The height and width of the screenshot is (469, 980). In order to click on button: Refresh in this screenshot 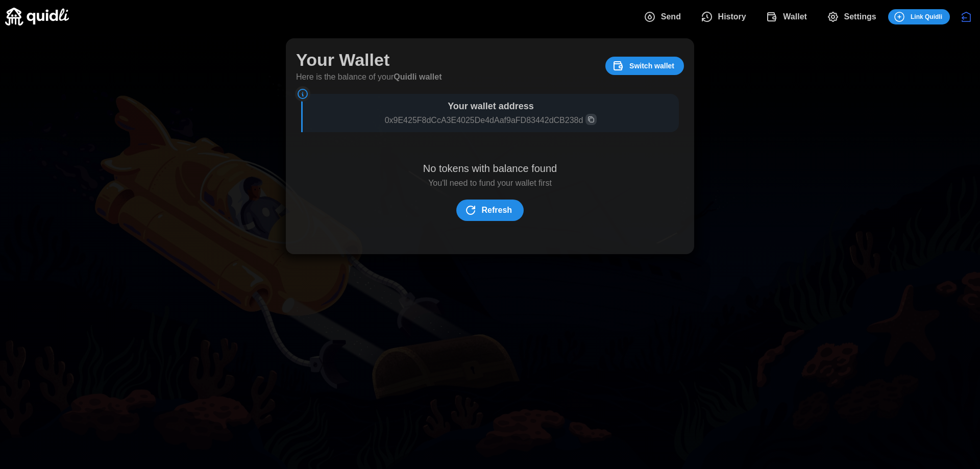, I will do `click(490, 210)`.